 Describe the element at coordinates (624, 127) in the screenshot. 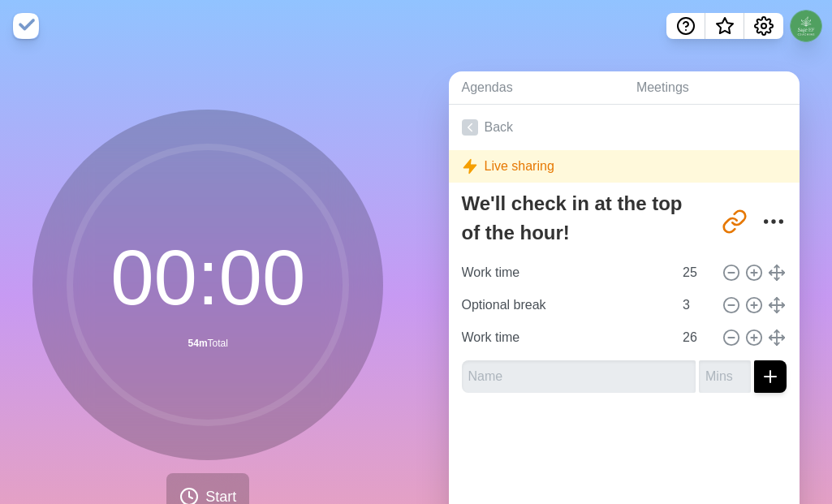

I see `a: Back` at that location.